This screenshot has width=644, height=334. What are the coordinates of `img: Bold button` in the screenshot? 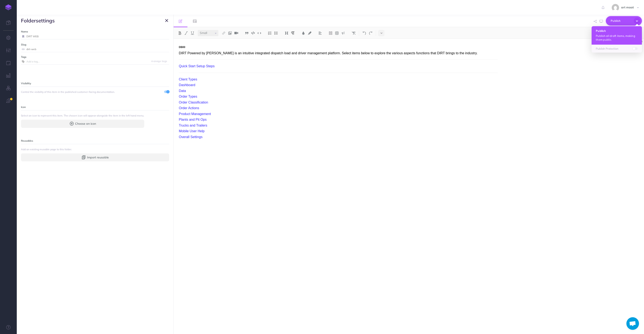 It's located at (180, 33).